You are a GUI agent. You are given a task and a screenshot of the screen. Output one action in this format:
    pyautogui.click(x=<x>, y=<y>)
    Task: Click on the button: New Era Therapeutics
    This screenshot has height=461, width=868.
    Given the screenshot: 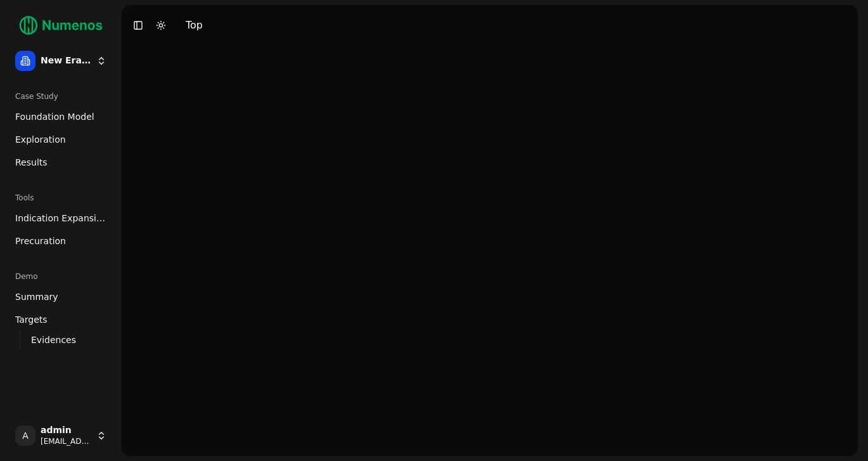 What is the action you would take?
    pyautogui.click(x=61, y=61)
    